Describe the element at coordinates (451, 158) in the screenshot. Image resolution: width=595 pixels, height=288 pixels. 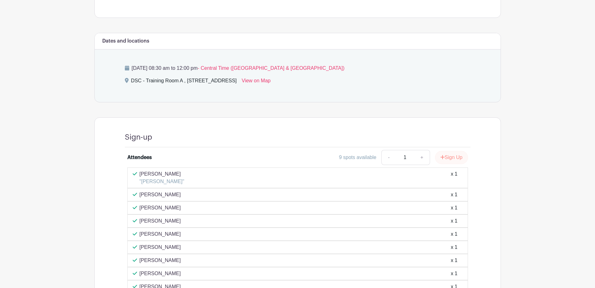
I see `button: Sign Up` at that location.